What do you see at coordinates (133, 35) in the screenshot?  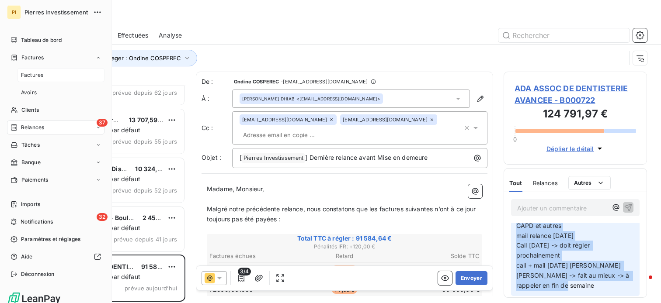 I see `span: Effectuées` at bounding box center [133, 35].